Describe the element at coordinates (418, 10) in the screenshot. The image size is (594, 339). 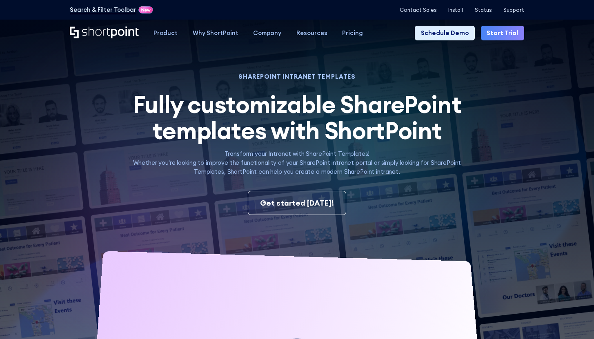
I see `p: Contact Sales` at that location.